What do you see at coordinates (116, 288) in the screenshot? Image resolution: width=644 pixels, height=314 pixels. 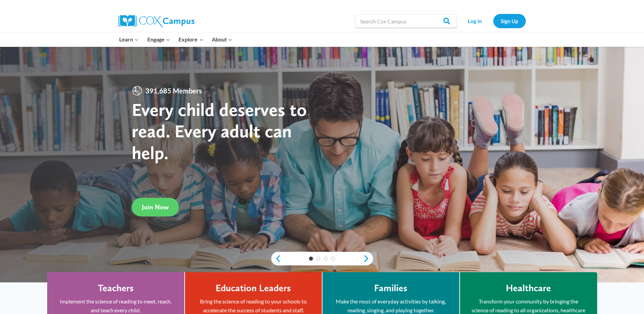 I see `h4: Teachers` at bounding box center [116, 288].